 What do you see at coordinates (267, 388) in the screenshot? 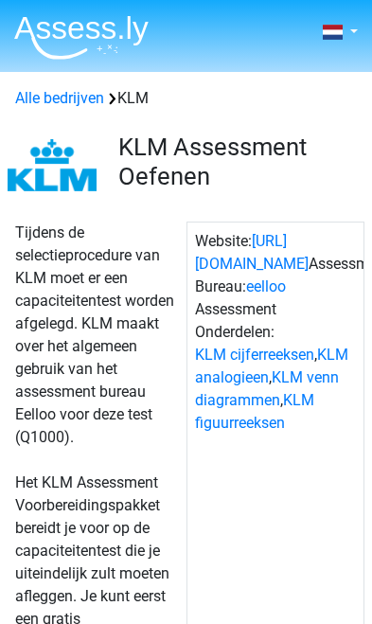
I see `a: KLM venn diagrammen` at bounding box center [267, 388].